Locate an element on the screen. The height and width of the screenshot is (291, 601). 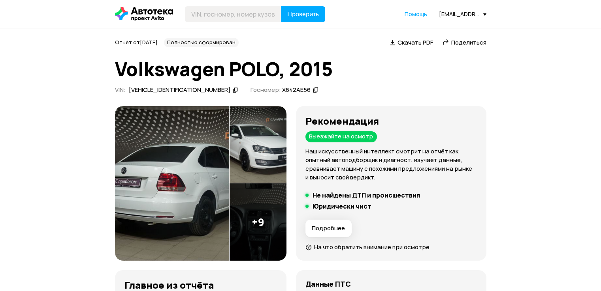
h3: Главное из отчёта is located at coordinates (201, 286).